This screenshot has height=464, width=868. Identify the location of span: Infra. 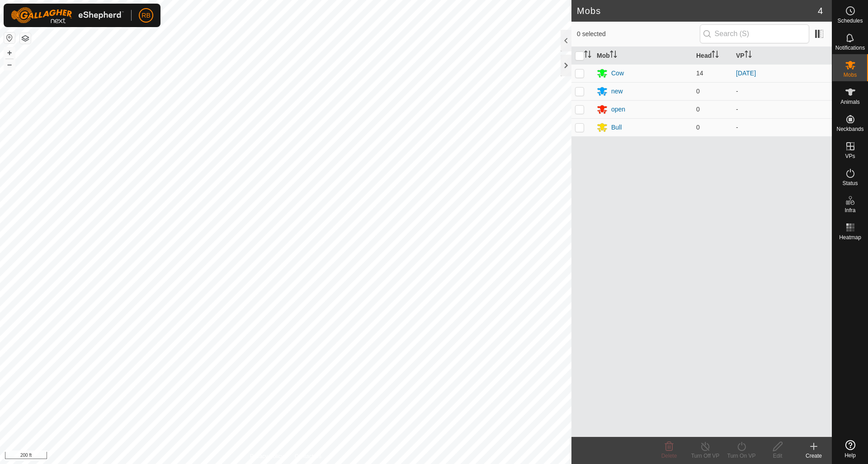
(850, 210).